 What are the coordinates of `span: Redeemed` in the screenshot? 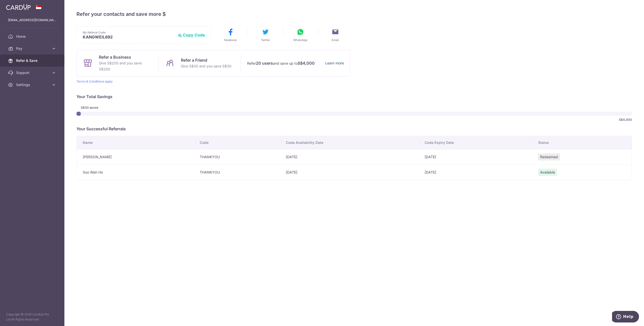 It's located at (549, 157).